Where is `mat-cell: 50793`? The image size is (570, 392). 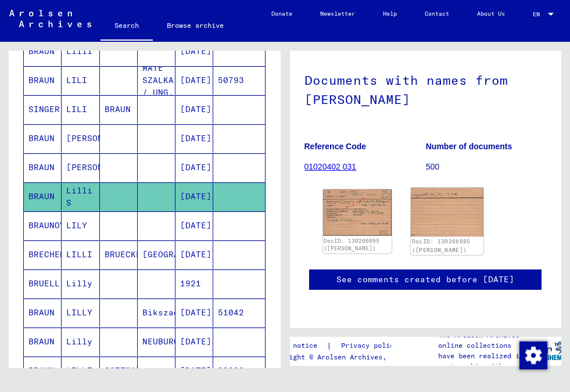
mat-cell: 50793 is located at coordinates (239, 80).